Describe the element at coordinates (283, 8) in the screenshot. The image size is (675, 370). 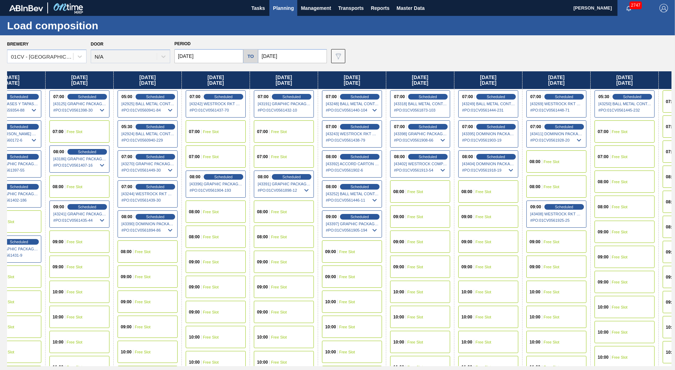
I see `span: Planning` at that location.